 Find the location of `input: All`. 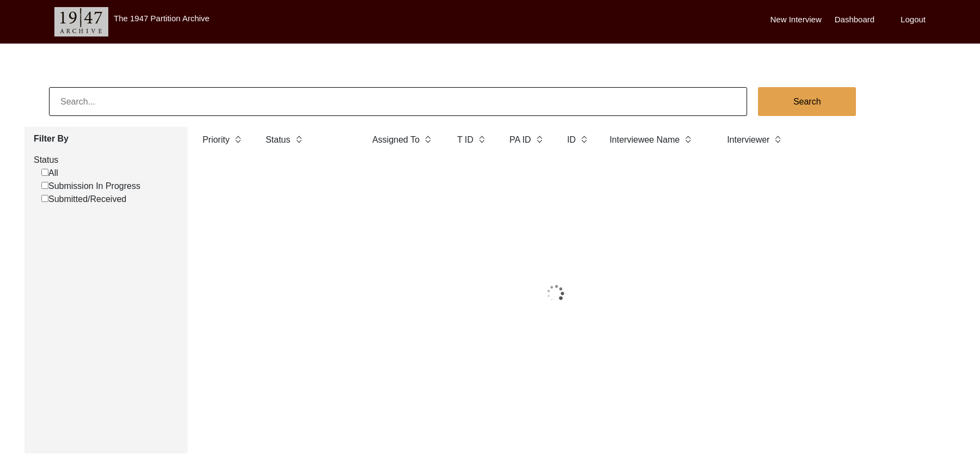

input: All is located at coordinates (45, 172).